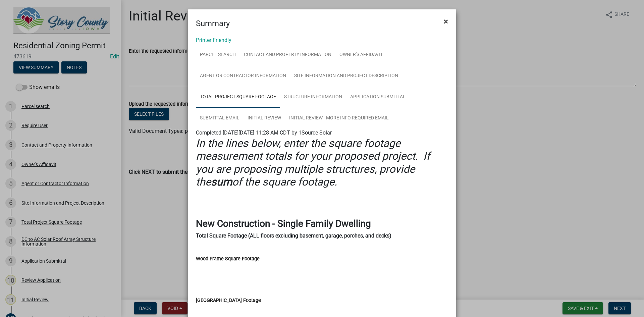 This screenshot has height=317, width=644. I want to click on a: Contact and Property Information, so click(287, 55).